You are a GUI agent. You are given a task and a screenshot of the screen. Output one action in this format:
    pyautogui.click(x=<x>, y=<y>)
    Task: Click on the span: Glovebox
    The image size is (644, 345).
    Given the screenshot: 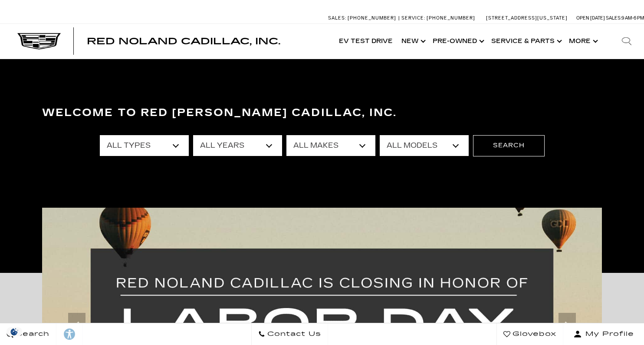 What is the action you would take?
    pyautogui.click(x=533, y=334)
    